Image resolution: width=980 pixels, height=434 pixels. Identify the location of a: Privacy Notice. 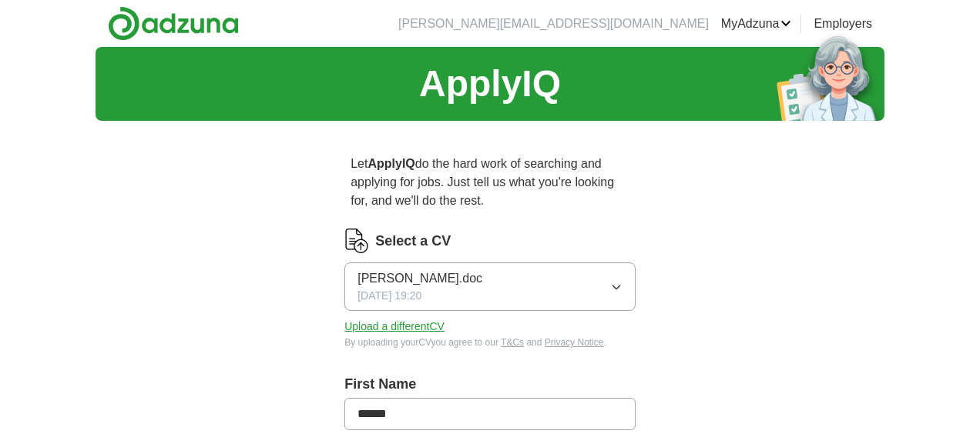
(574, 342).